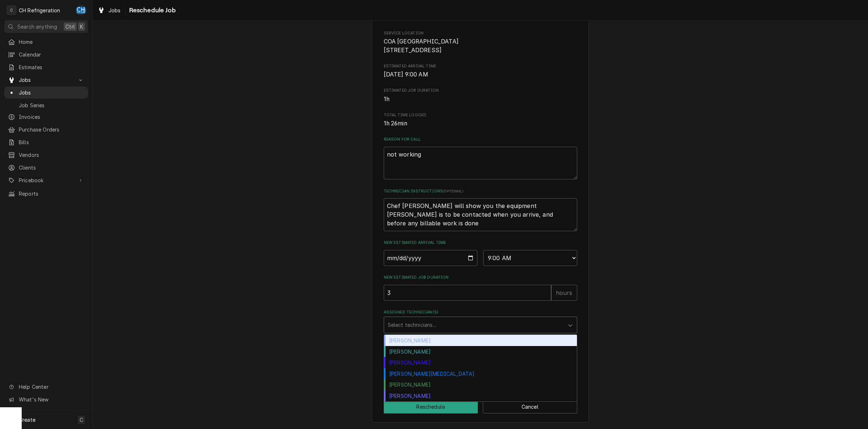 The height and width of the screenshot is (429, 868). What do you see at coordinates (480, 191) in the screenshot?
I see `label: Technician Instructions` at bounding box center [480, 191].